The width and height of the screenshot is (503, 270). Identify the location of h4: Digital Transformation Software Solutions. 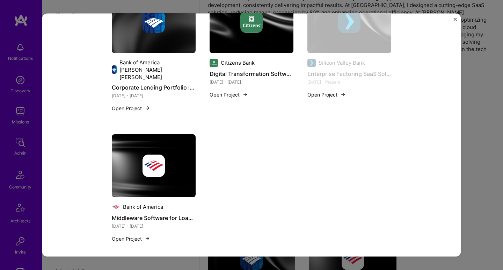
(252, 73).